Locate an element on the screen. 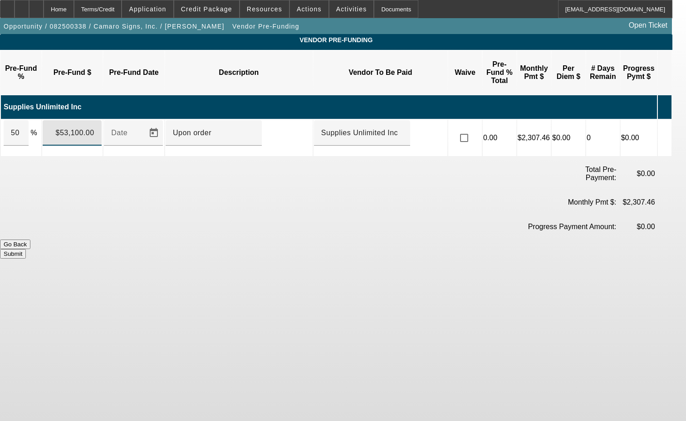 The image size is (686, 421). p: 0.00 is located at coordinates (499, 138).